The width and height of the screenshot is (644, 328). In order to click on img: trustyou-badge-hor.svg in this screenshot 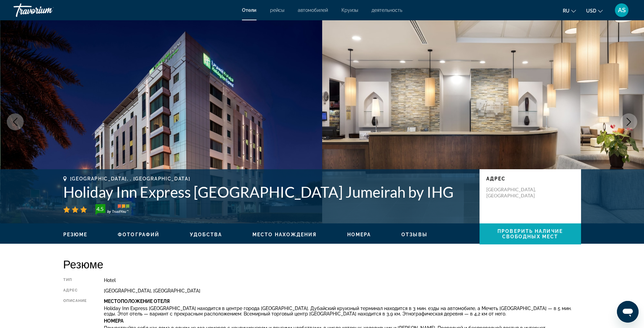, I will do `click(113, 210)`.